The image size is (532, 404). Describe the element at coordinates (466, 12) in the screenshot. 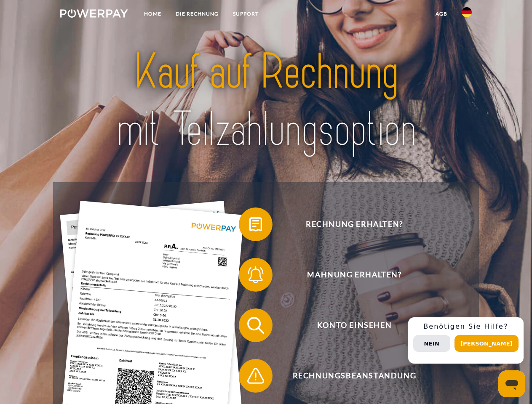

I see `img: de` at that location.